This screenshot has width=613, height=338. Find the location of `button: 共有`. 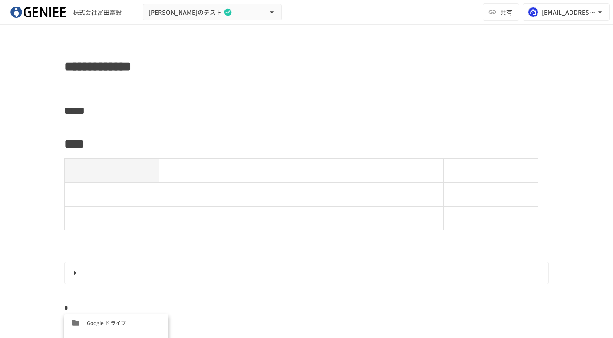

button: 共有 is located at coordinates (501, 12).